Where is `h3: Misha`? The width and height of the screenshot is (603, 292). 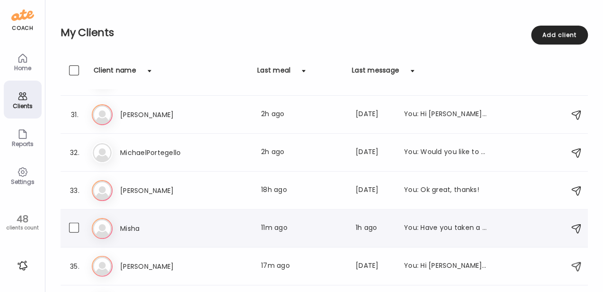
h3: Misha is located at coordinates (162, 228).